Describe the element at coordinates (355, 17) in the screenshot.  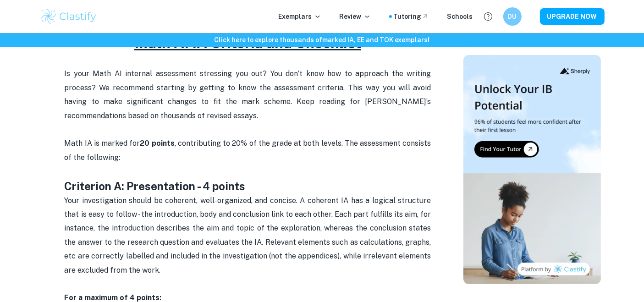
I see `p: Review` at that location.